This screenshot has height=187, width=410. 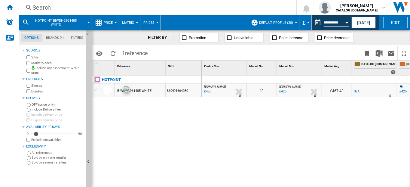 What do you see at coordinates (57, 120) in the screenshot?
I see `label: Display delivery price` at bounding box center [57, 120].